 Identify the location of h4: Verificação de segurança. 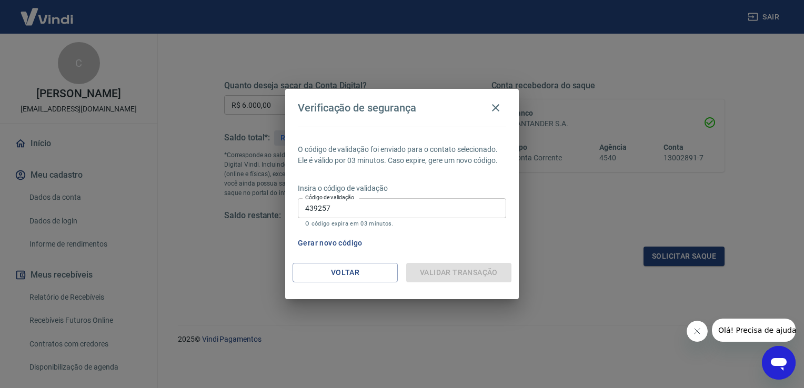
(357, 108).